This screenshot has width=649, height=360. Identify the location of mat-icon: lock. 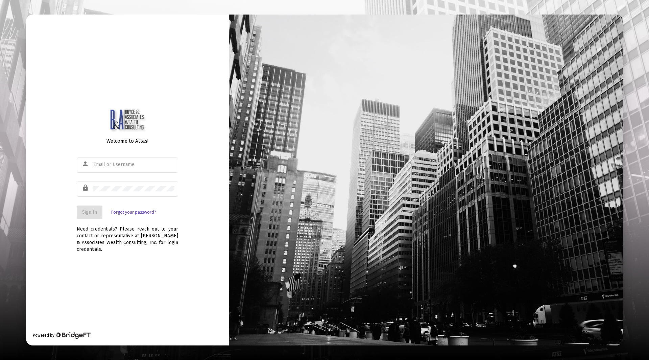
(86, 188).